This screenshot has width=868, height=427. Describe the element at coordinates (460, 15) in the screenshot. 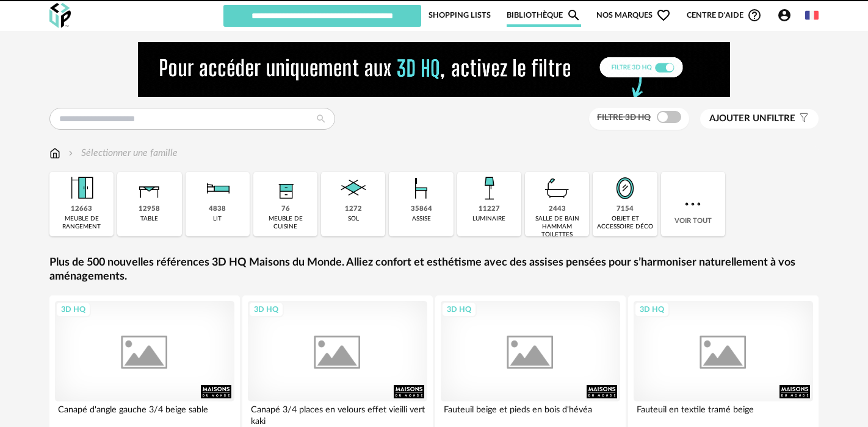

I see `a: Shopping Lists` at that location.